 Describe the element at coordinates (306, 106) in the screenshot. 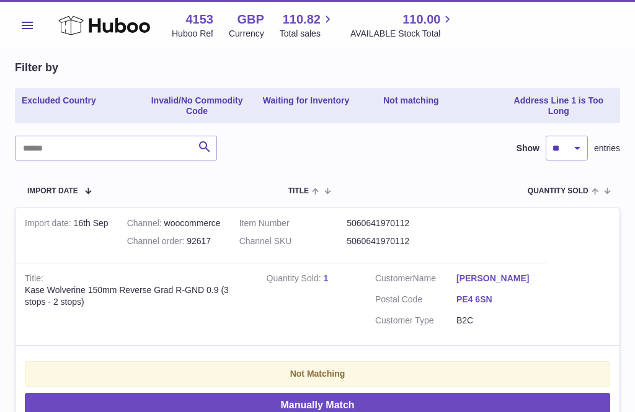

I see `a: Waiting for Inventory` at that location.